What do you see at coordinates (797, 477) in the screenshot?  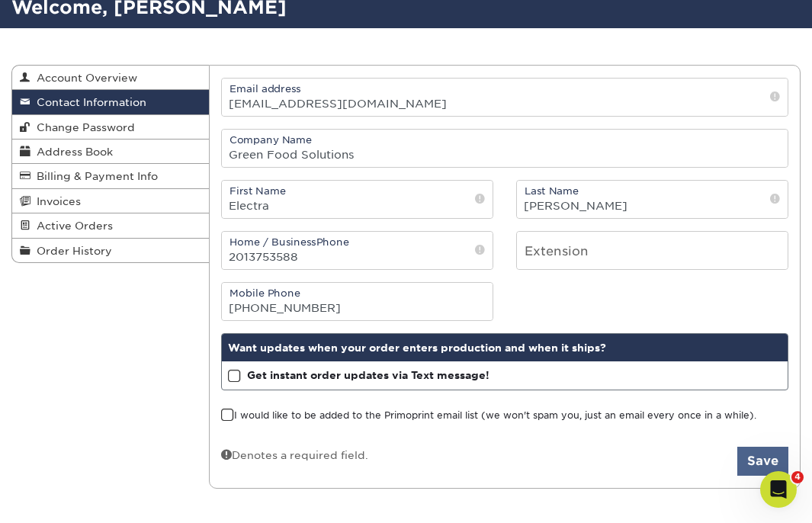 I see `span: 4` at bounding box center [797, 477].